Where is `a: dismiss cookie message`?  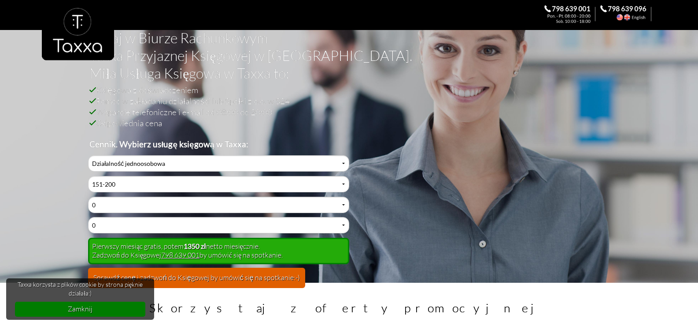
a: dismiss cookie message is located at coordinates (80, 308).